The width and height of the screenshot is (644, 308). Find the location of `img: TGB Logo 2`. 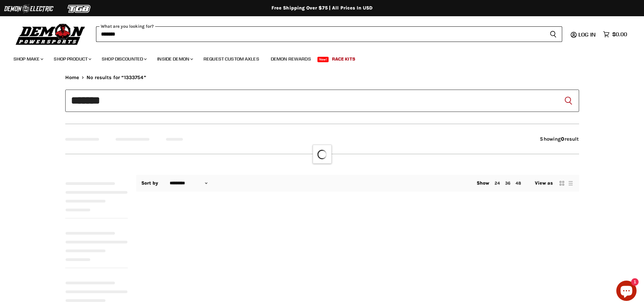

img: TGB Logo 2 is located at coordinates (80, 9).